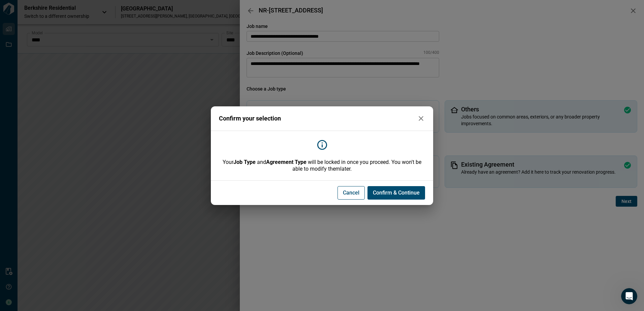 This screenshot has height=311, width=644. Describe the element at coordinates (396, 193) in the screenshot. I see `span: Confirm & Continue` at that location.